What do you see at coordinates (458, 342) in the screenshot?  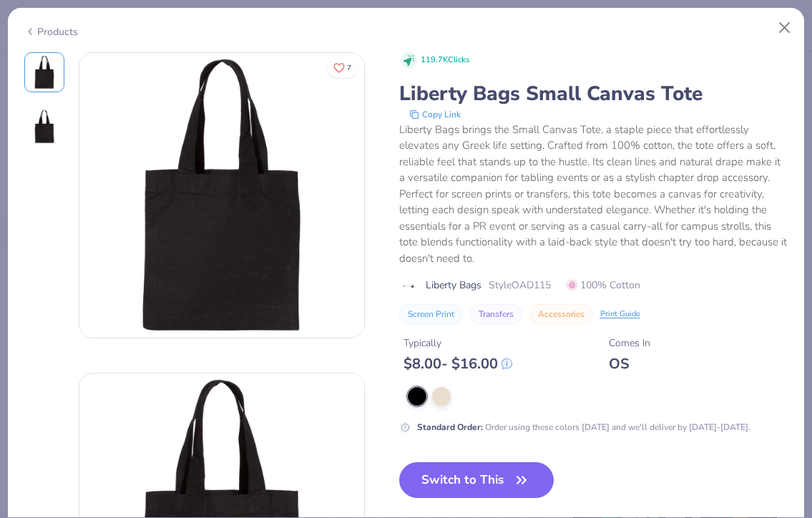 I see `div: Typically` at bounding box center [458, 342].